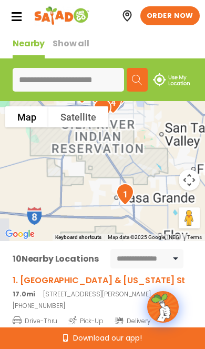 This screenshot has width=205, height=349. I want to click on img: Google, so click(20, 234).